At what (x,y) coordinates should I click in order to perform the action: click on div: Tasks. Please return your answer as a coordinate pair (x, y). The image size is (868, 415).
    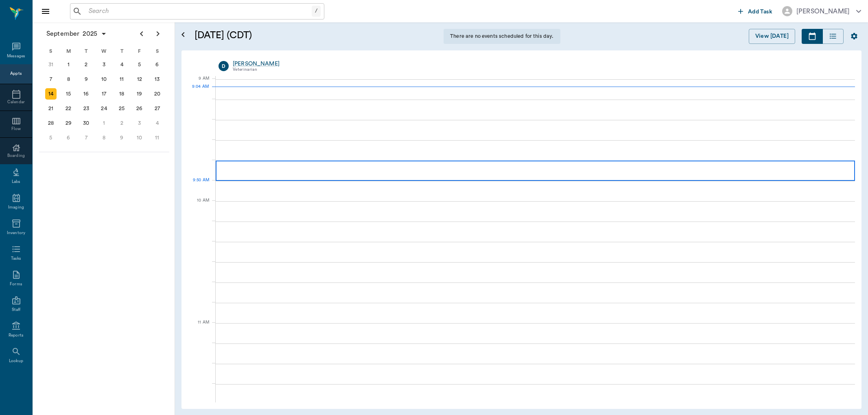
    Looking at the image, I should click on (16, 259).